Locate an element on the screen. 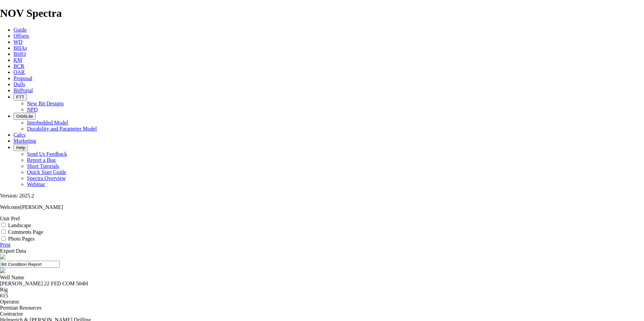 This screenshot has height=321, width=644. a: Guide is located at coordinates (20, 29).